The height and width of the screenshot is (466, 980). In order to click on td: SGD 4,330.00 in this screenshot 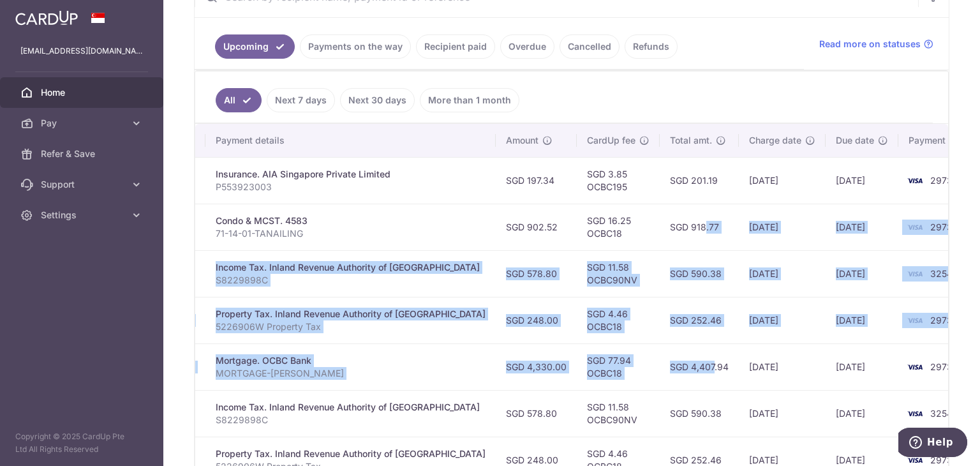, I will do `click(536, 367)`.